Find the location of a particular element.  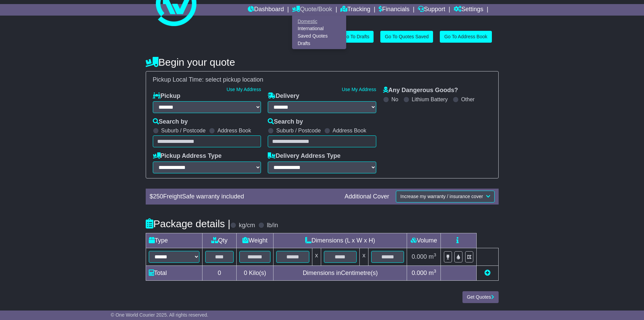

a: Quote/Book is located at coordinates (312, 10).